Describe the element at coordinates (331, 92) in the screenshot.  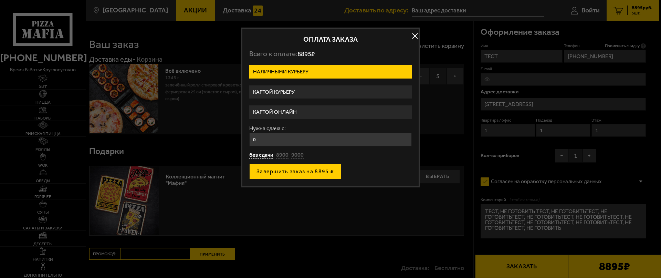
I see `label: Картой курьеру` at that location.